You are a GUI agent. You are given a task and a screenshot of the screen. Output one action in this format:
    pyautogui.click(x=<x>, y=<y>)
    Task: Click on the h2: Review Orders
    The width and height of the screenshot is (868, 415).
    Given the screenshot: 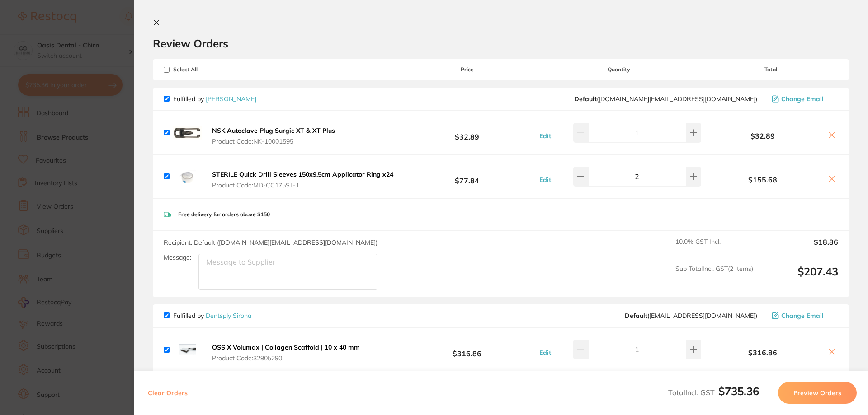 What is the action you would take?
    pyautogui.click(x=500, y=44)
    